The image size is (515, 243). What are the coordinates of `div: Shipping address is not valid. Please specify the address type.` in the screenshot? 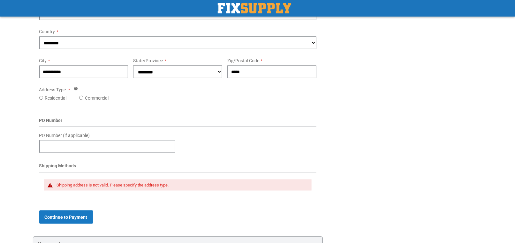 It's located at (181, 185).